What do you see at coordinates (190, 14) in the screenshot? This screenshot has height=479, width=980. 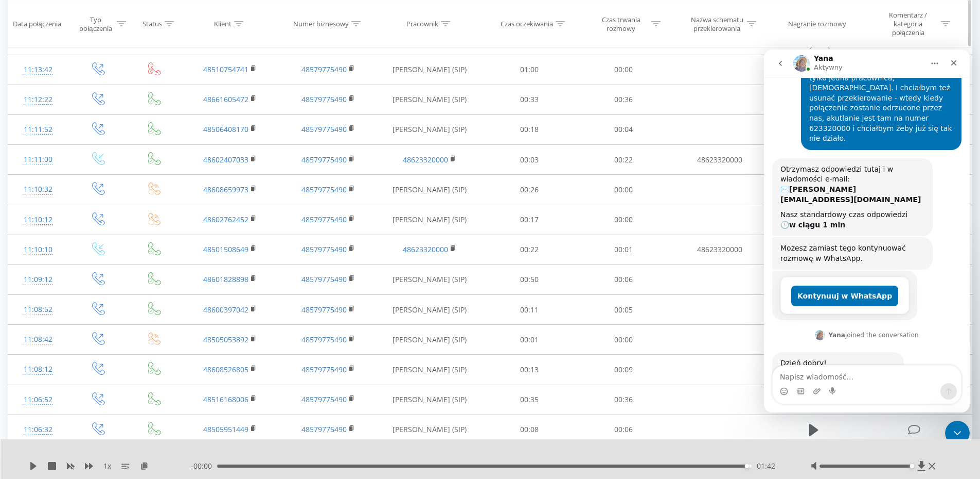 I see `div: Zamknij` at bounding box center [190, 14].